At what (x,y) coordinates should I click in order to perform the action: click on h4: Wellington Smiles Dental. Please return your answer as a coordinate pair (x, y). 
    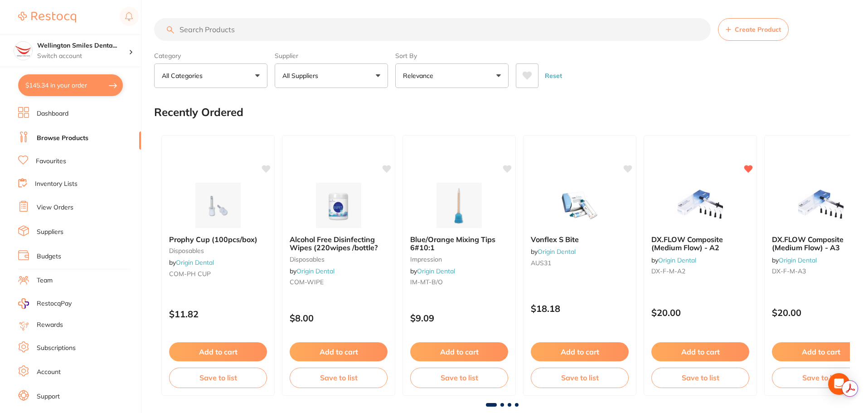
    Looking at the image, I should click on (83, 46).